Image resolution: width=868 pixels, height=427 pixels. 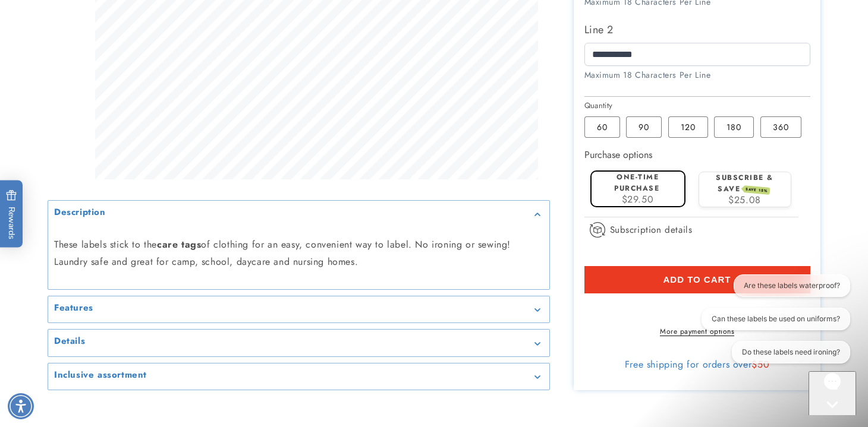 I want to click on p: These labels stick to the of clothing for an easy, convenient way to label. No ironing or sewing!..., so click(x=298, y=253).